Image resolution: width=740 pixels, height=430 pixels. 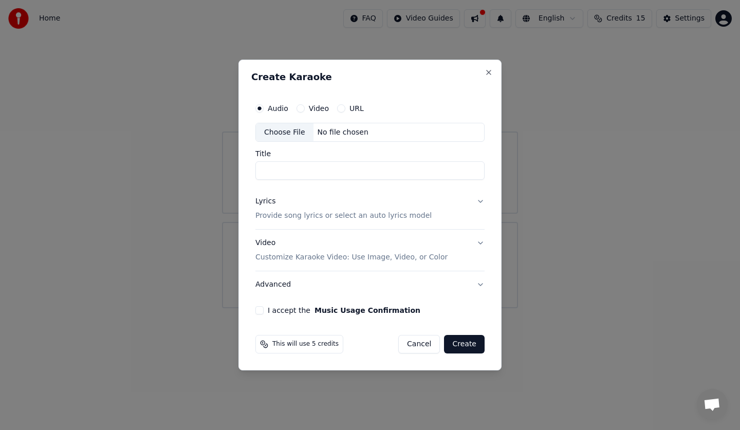 What do you see at coordinates (352, 251) in the screenshot?
I see `div: Video` at bounding box center [352, 251].